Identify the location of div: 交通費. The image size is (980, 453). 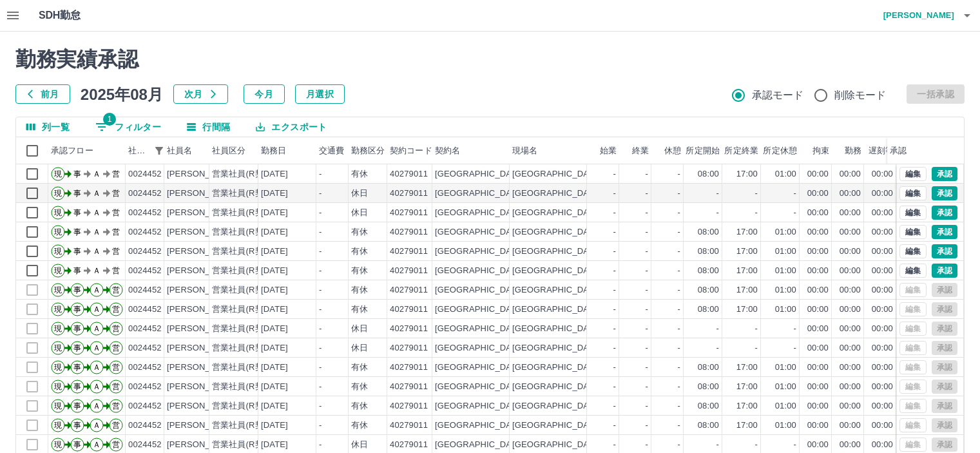
(331, 151).